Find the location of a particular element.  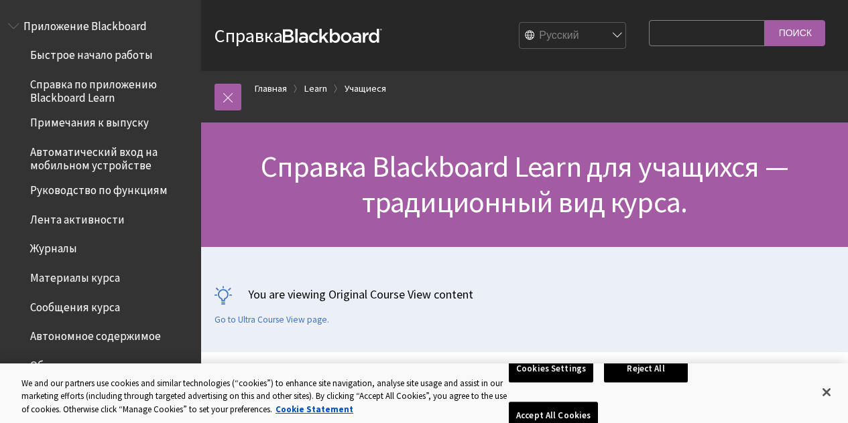

button: Reject All is located at coordinates (645, 369).